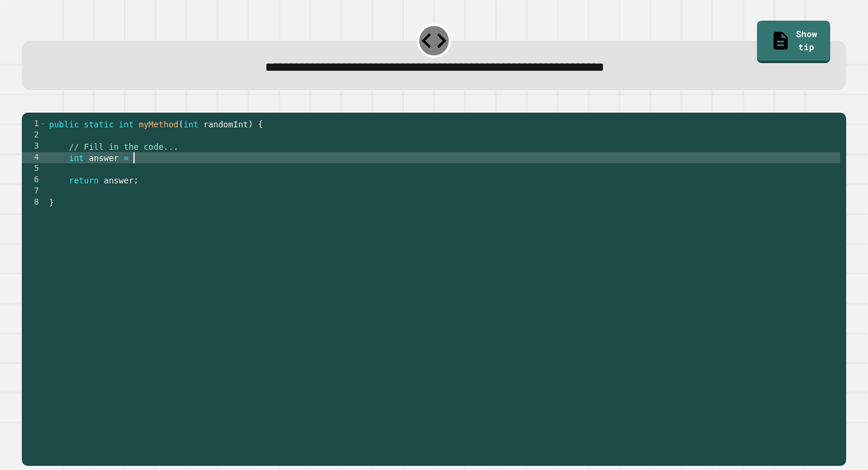 The width and height of the screenshot is (868, 470). Describe the element at coordinates (34, 191) in the screenshot. I see `div: 7` at that location.